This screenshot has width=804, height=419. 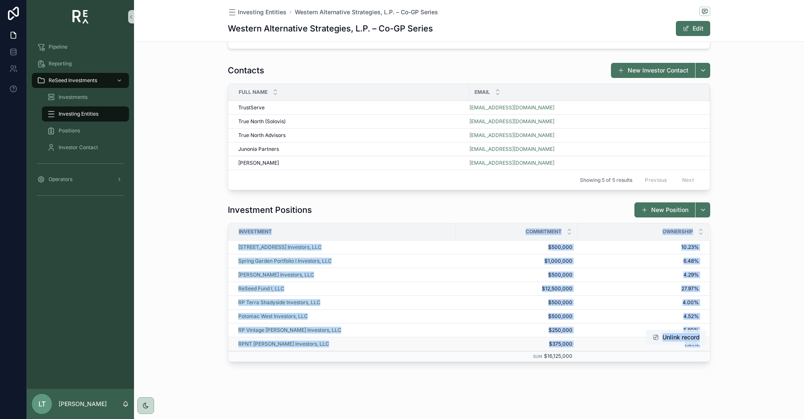 I want to click on span: Investor Contact, so click(x=78, y=147).